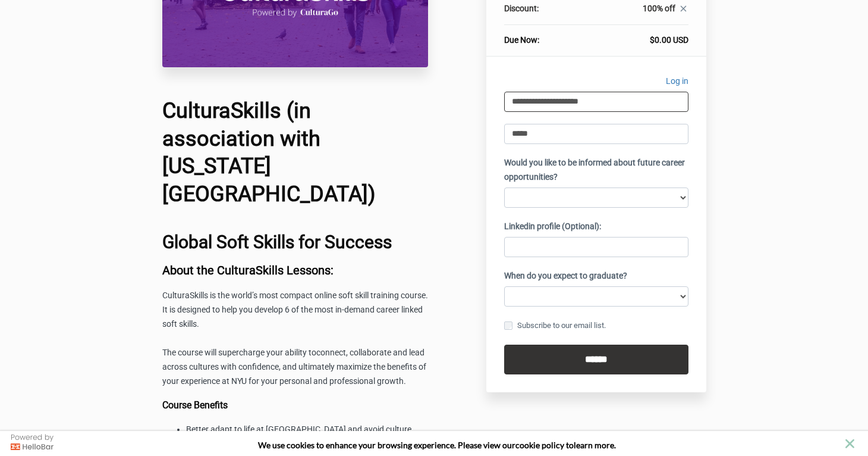 The image size is (868, 456). I want to click on input: Subscribe to our email list., so click(508, 325).